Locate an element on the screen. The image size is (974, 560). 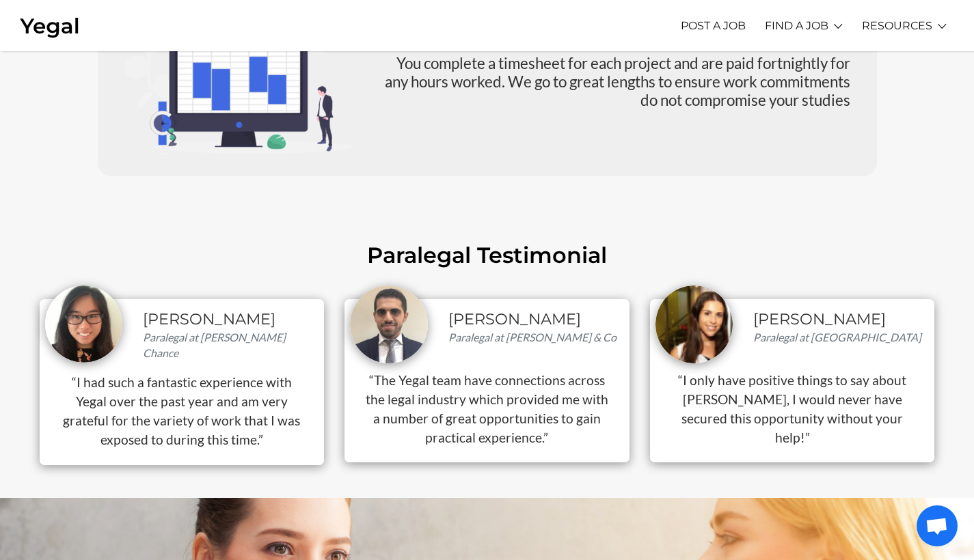
img: component is located at coordinates (238, 79).